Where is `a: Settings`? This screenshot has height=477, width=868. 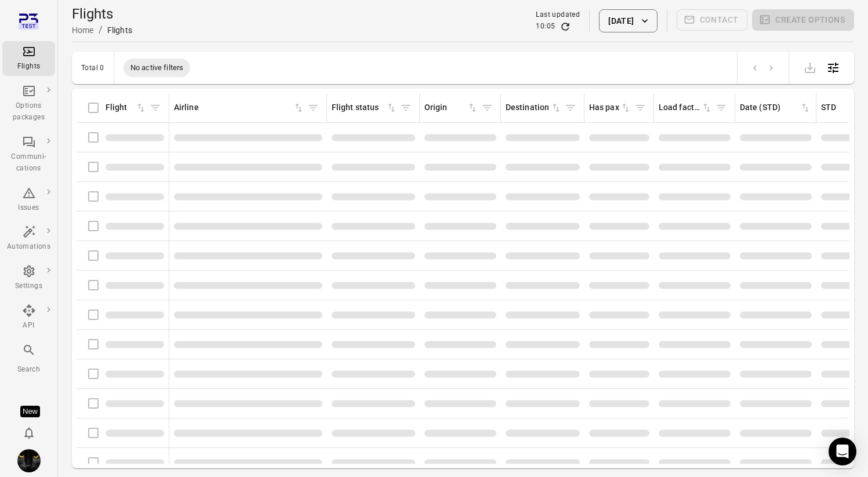
a: Settings is located at coordinates (28, 278).